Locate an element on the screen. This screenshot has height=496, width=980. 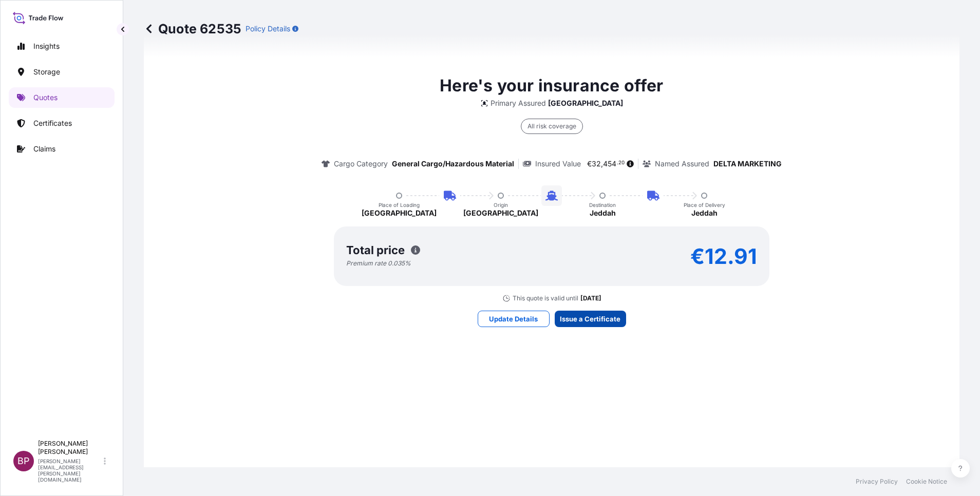
p: Premium rate 0.035 % is located at coordinates (378, 263).